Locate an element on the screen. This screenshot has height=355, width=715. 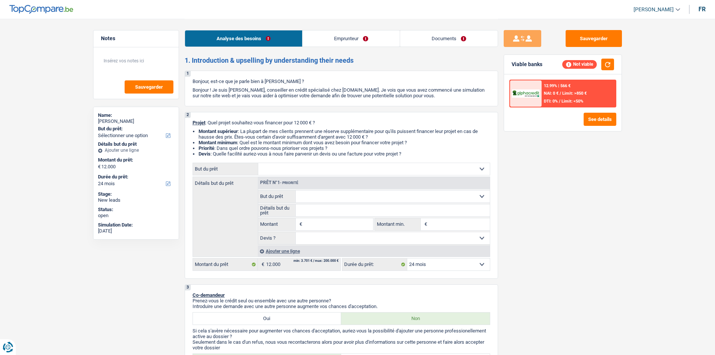
div: Détails but du prêt is located at coordinates (136, 144).